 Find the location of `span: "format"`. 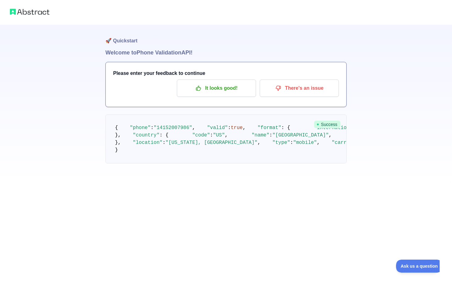

span: "format" is located at coordinates (269, 128).